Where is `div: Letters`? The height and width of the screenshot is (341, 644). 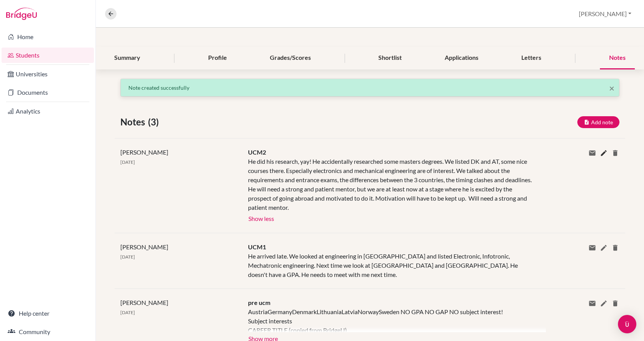 div: Letters is located at coordinates (531, 58).